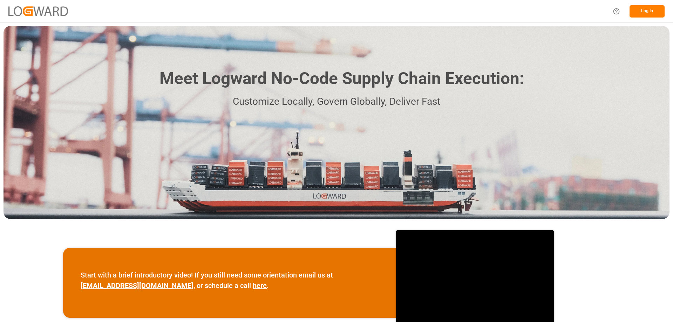  Describe the element at coordinates (617, 11) in the screenshot. I see `button: Help Center` at that location.